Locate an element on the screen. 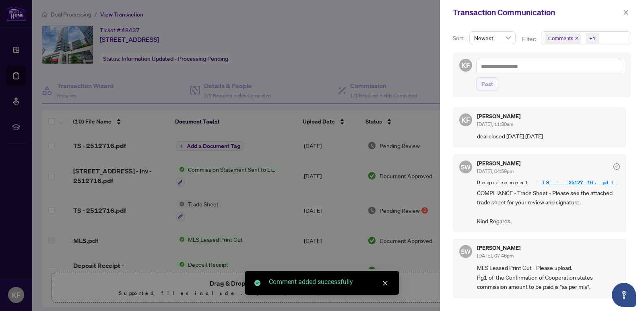 The height and width of the screenshot is (311, 644). div: Comment added successfully is located at coordinates (329, 282).